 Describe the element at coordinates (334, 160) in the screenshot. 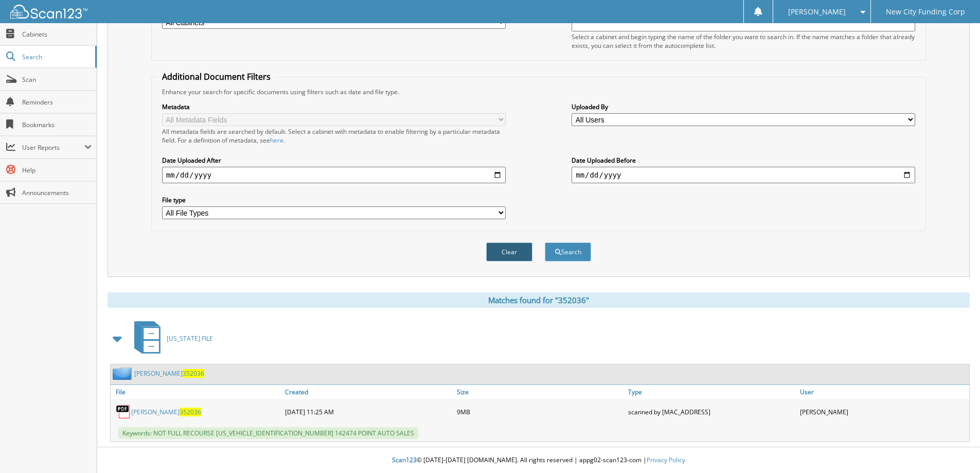

I see `label: Date Uploaded After` at that location.